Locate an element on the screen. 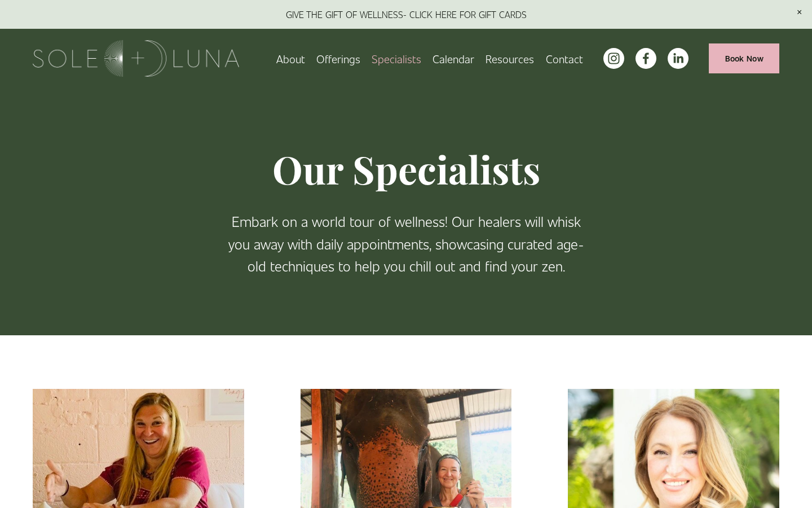 The width and height of the screenshot is (812, 508). img: Sole + Luna is located at coordinates (136, 58).